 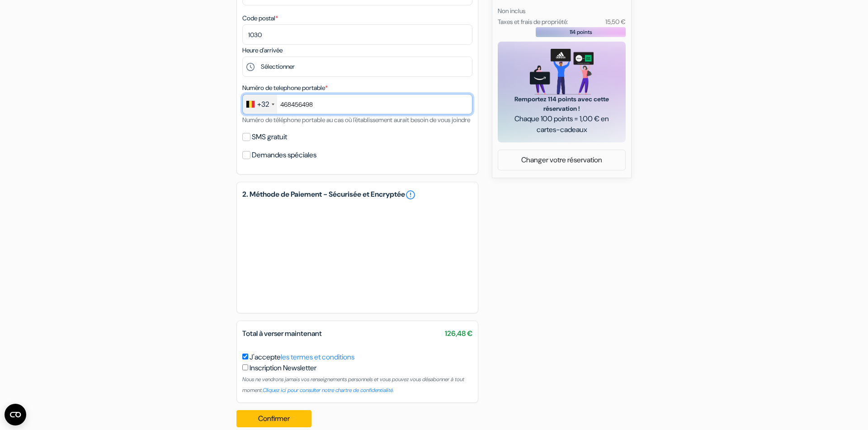 What do you see at coordinates (353, 385) in the screenshot?
I see `small: Nous ne vendrons jamais vos renseignements personnels et vous pouvez vous désabonner à tout moment.` at bounding box center [353, 385].